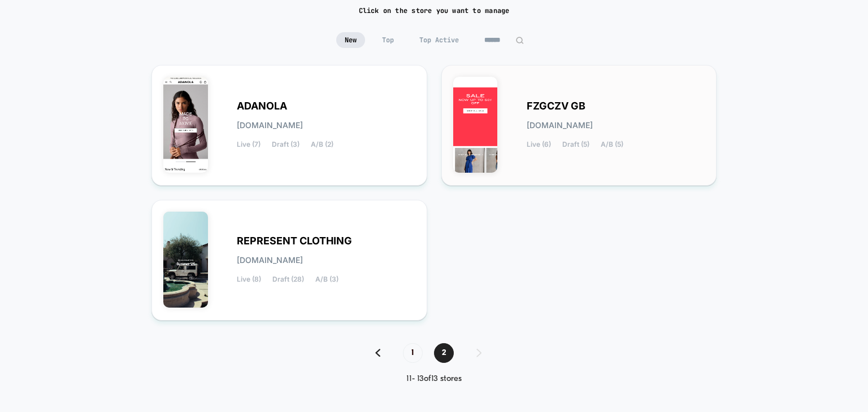 This screenshot has width=868, height=412. I want to click on div: 11 - 13 of 13 stores, so click(434, 379).